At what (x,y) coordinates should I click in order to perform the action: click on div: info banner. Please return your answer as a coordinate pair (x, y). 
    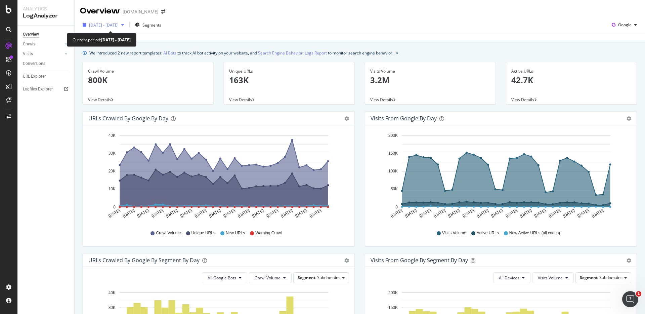
    Looking at the image, I should click on (360, 53).